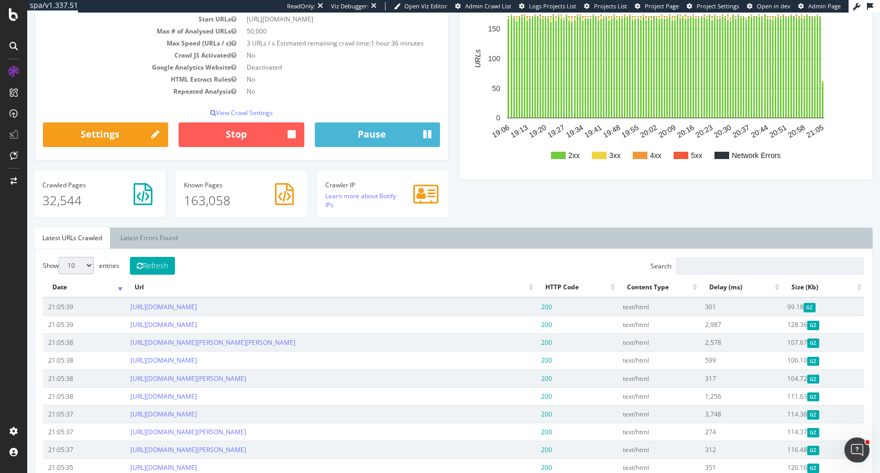  I want to click on text: 19:13, so click(492, 118).